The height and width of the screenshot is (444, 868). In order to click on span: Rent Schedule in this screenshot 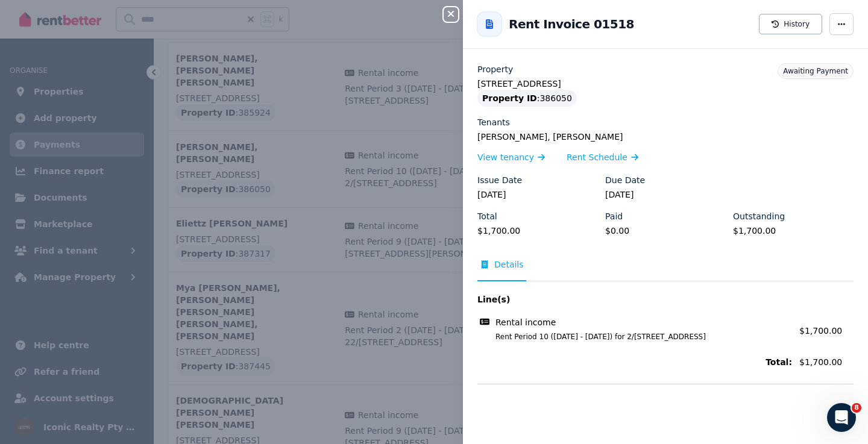, I will do `click(597, 157)`.